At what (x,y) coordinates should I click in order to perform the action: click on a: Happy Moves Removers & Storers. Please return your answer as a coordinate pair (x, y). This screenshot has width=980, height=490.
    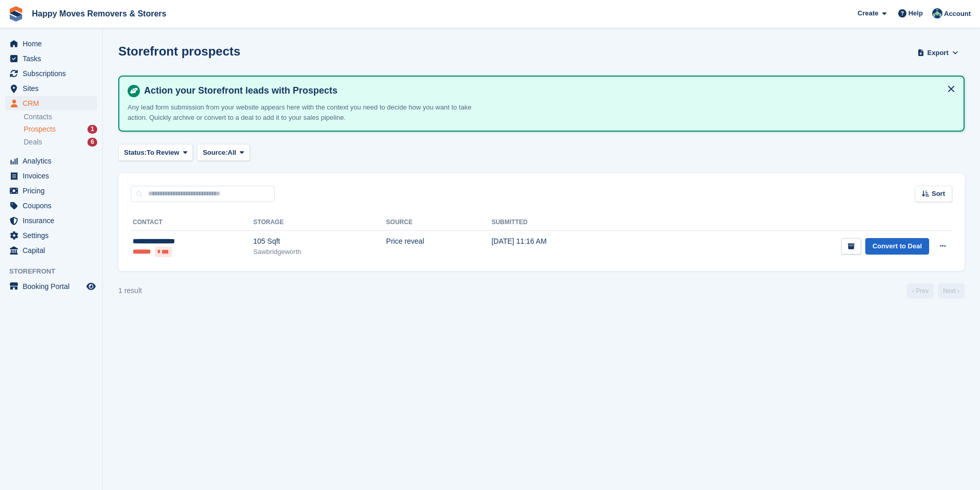
    Looking at the image, I should click on (99, 13).